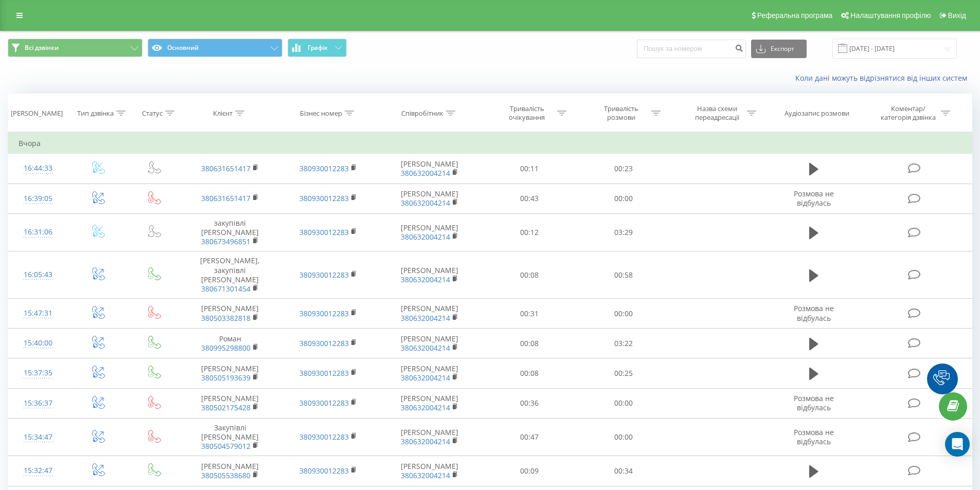 The width and height of the screenshot is (980, 490). Describe the element at coordinates (226, 347) in the screenshot. I see `a: 380995298800` at that location.